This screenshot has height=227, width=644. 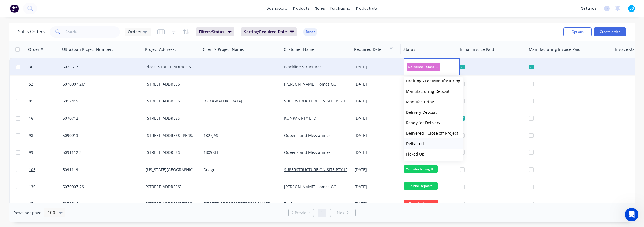 What do you see at coordinates (420, 169) in the screenshot?
I see `span: Manufacturing D...` at bounding box center [420, 169].